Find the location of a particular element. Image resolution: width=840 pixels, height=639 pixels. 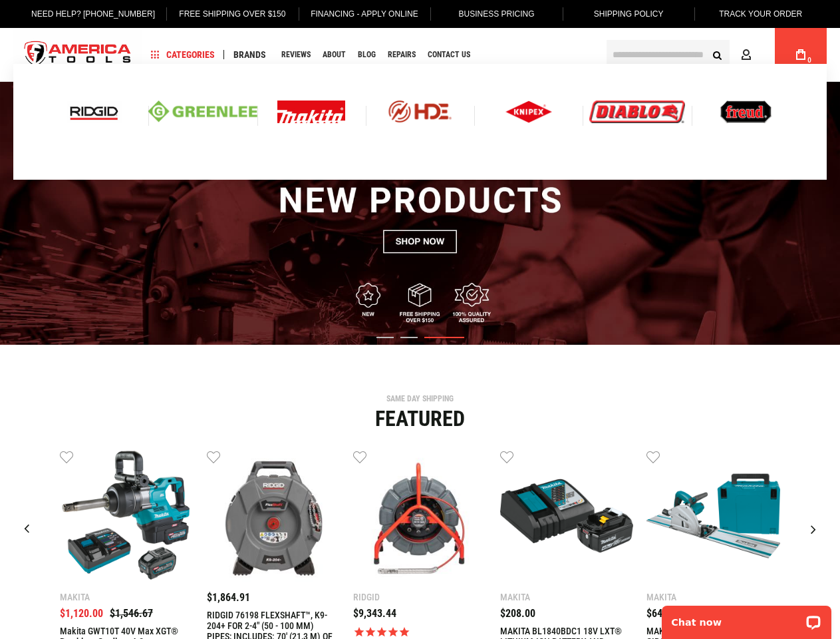

button: Search is located at coordinates (717, 55).